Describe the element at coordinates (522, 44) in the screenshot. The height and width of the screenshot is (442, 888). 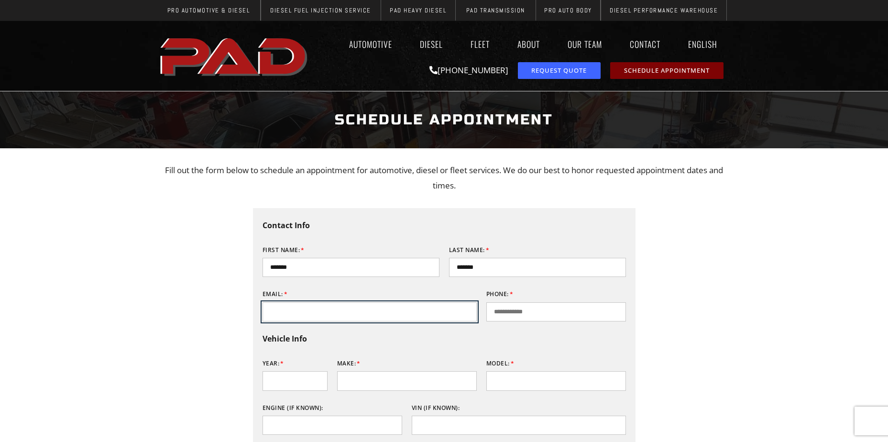
I see `nav: Menu` at that location.